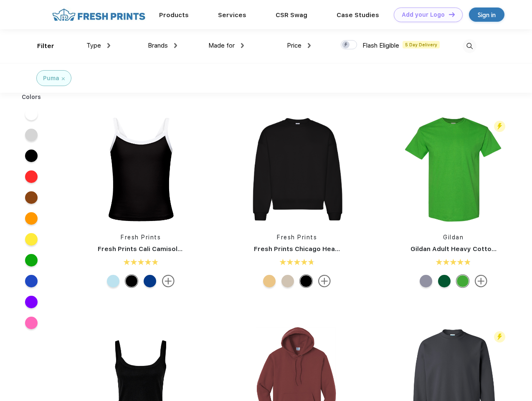  Describe the element at coordinates (98, 14) in the screenshot. I see `img: fo%20logo%202.webp` at that location.